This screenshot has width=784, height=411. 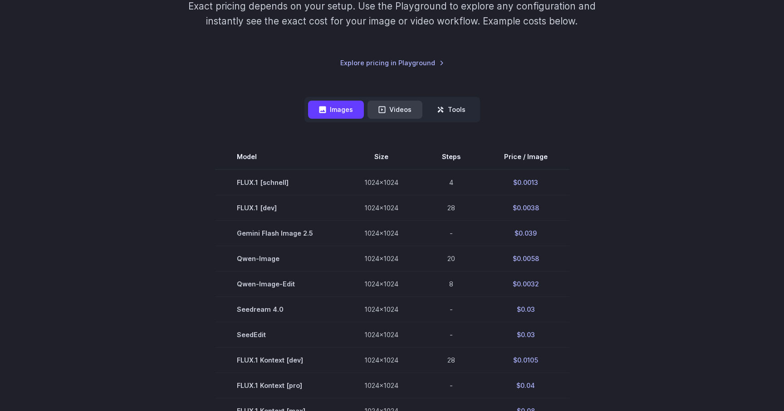 What do you see at coordinates (336, 109) in the screenshot?
I see `button: Images` at bounding box center [336, 109].